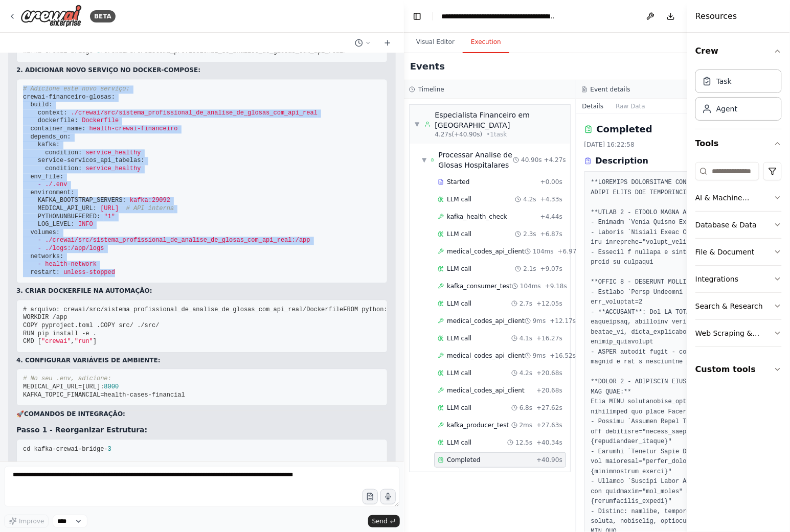 This screenshot has height=532, width=790. Describe the element at coordinates (363, 43) in the screenshot. I see `button: Switch to previous chat` at that location.